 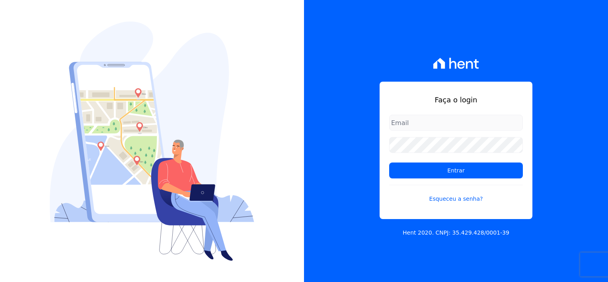 What do you see at coordinates (152, 141) in the screenshot?
I see `img: Login` at bounding box center [152, 141].